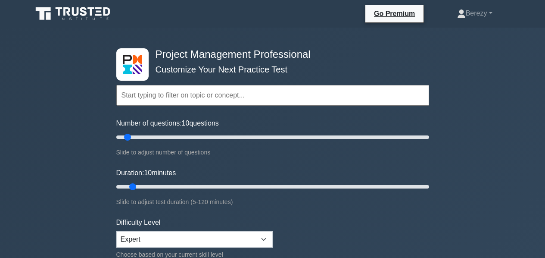 Image resolution: width=545 pixels, height=258 pixels. Describe the element at coordinates (269, 54) in the screenshot. I see `h4: Project Management Professional` at that location.